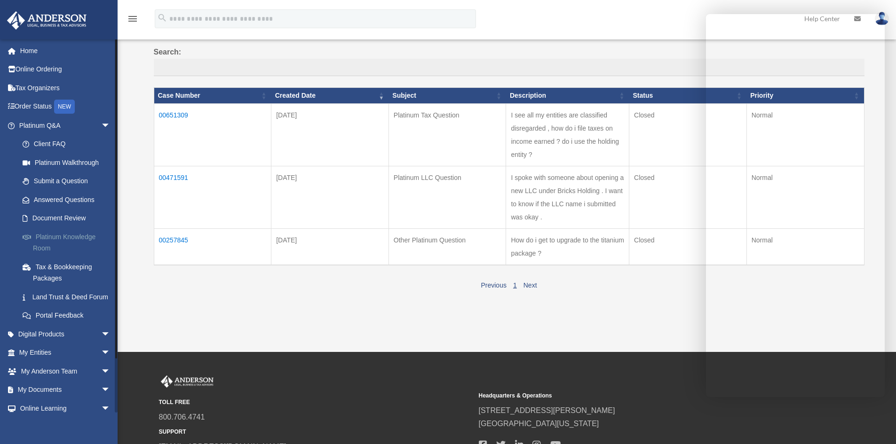 The height and width of the screenshot is (444, 896). Describe the element at coordinates (69, 181) in the screenshot. I see `a: Submit a Question` at that location.